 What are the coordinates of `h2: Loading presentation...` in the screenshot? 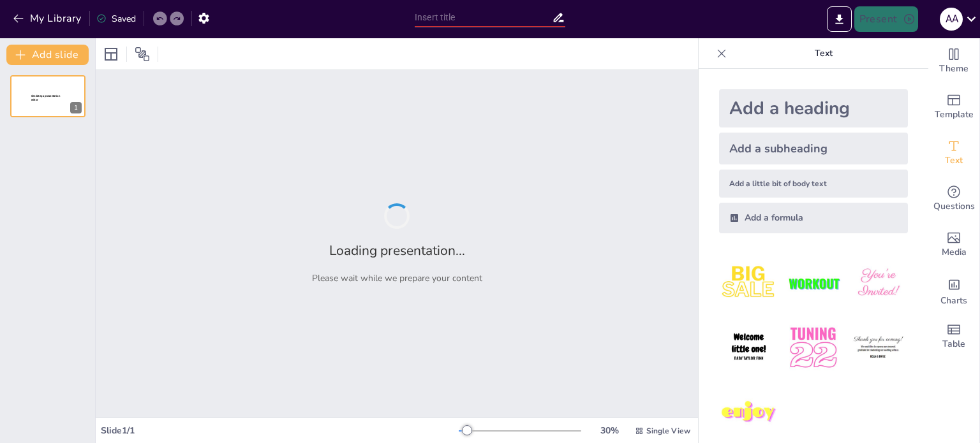 It's located at (396, 251).